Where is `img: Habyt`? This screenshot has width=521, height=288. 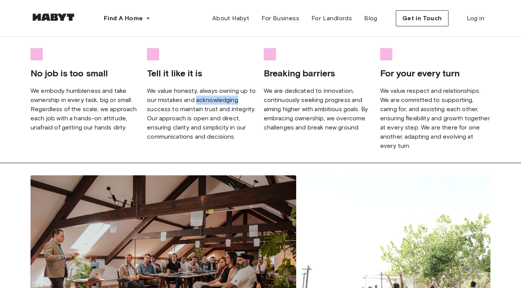 img: Habyt is located at coordinates (53, 17).